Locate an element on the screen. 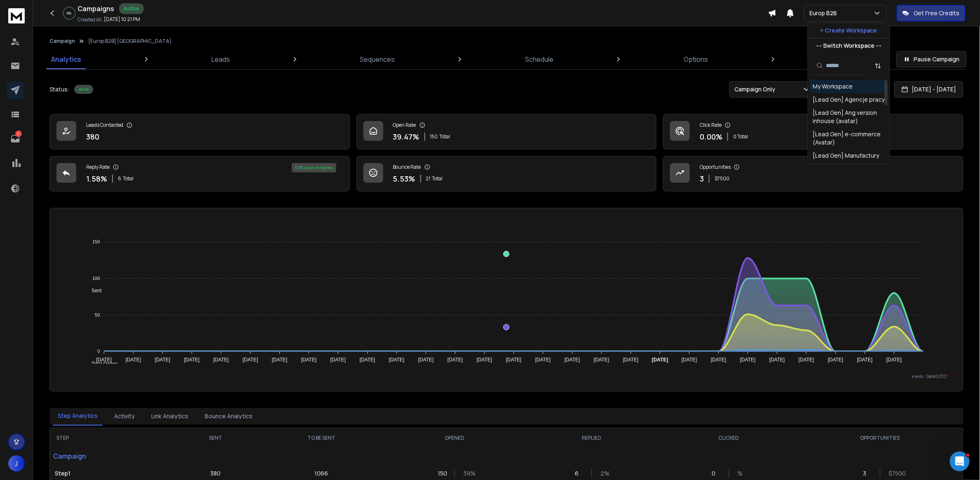  th: REPLIED is located at coordinates (592, 439).